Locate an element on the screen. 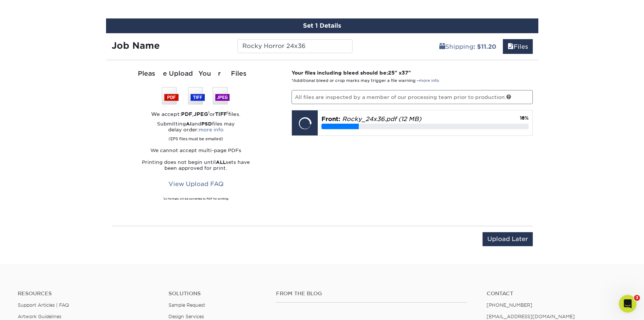 The image size is (644, 320). h4: From the Blog is located at coordinates (371, 294).